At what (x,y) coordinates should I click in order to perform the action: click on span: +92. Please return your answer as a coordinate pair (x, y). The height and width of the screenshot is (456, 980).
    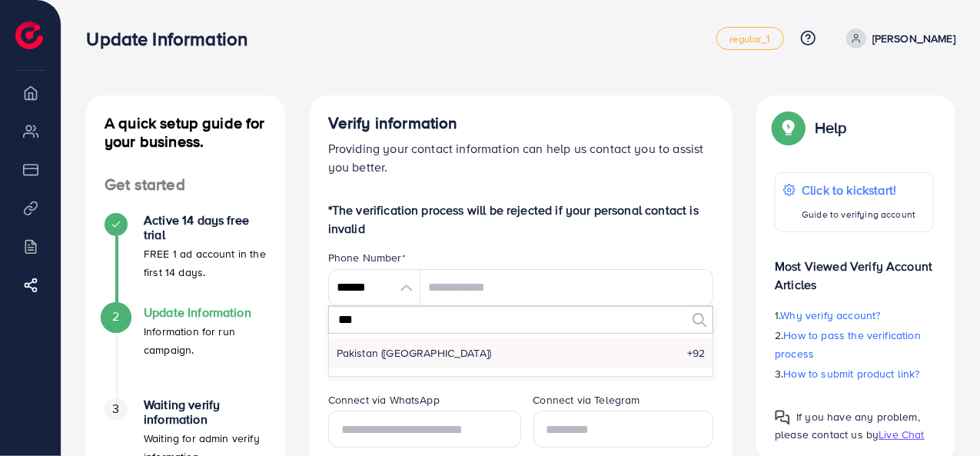
    Looking at the image, I should click on (696, 353).